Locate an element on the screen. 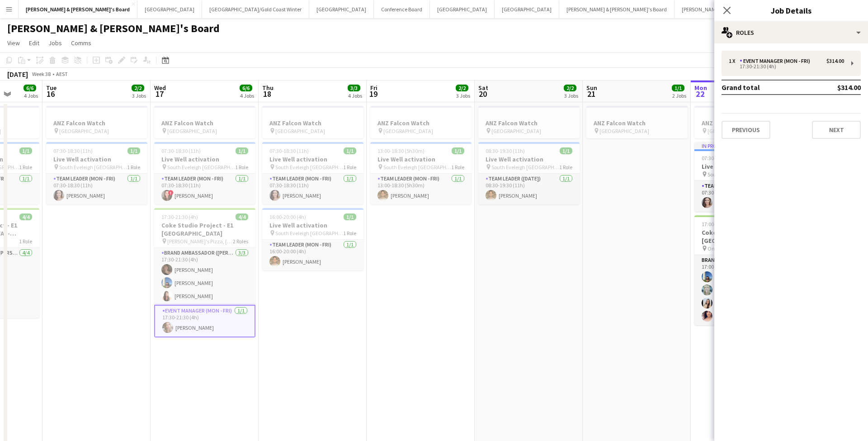 The image size is (868, 441). td: Grand total is located at coordinates (765, 87).